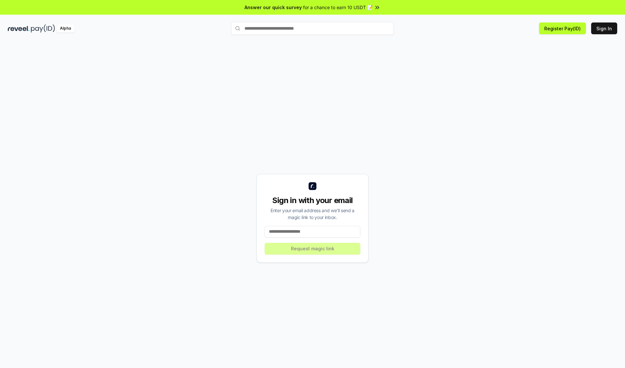 The image size is (625, 368). Describe the element at coordinates (313, 200) in the screenshot. I see `div: Sign in with your email` at that location.